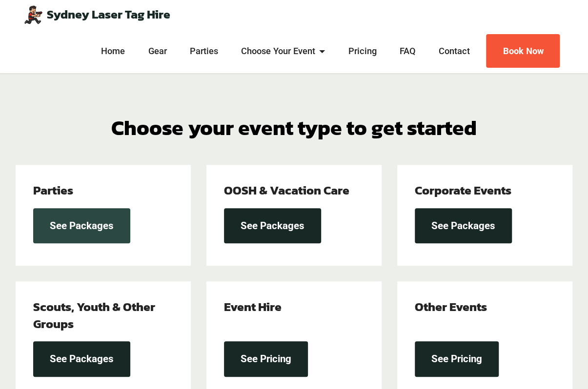 The width and height of the screenshot is (588, 389). What do you see at coordinates (34, 15) in the screenshot?
I see `img: Mobile Laser Tag Parties Sydney` at bounding box center [34, 15].